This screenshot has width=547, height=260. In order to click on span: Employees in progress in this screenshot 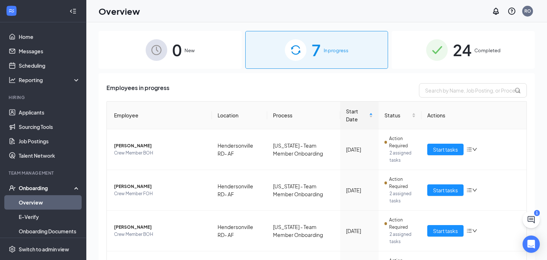, I will do `click(138, 90)`.